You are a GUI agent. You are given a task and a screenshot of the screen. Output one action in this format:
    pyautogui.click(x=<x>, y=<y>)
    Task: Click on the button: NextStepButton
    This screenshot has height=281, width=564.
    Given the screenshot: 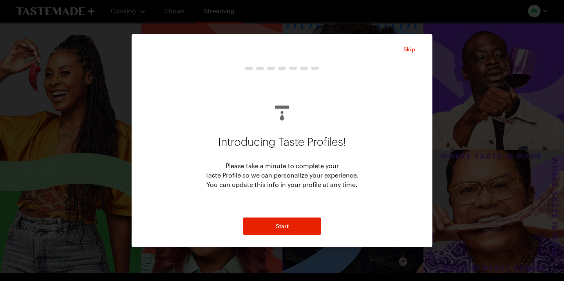 What is the action you would take?
    pyautogui.click(x=282, y=226)
    